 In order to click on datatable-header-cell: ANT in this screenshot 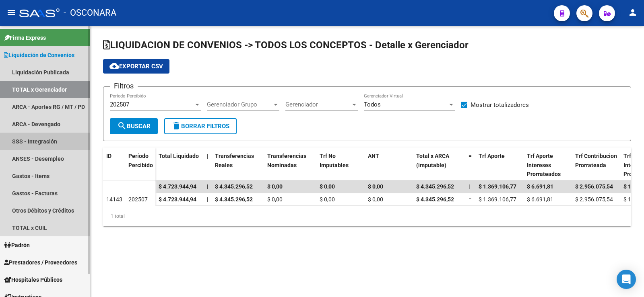, I will do `click(388, 165)`.